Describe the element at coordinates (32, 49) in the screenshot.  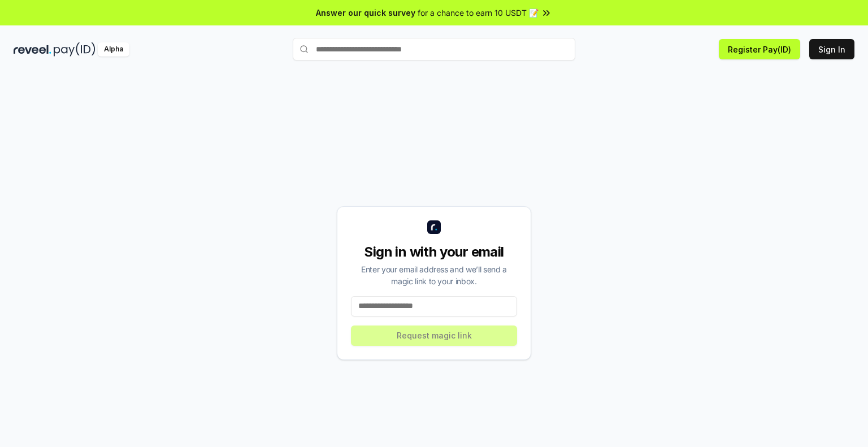
I see `img: reveel_dark` at that location.